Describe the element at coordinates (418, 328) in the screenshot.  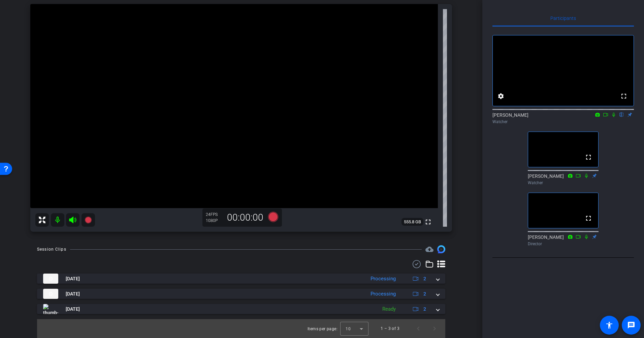
I see `button: Previous page` at that location.